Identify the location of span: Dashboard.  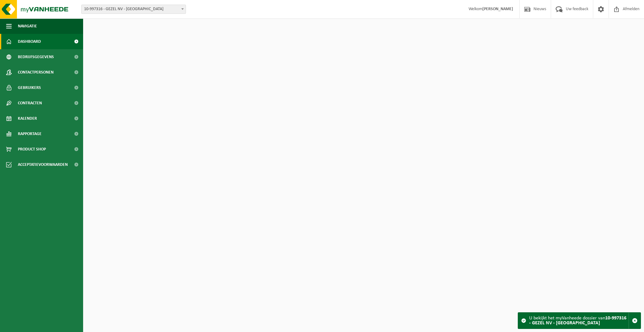
(29, 42).